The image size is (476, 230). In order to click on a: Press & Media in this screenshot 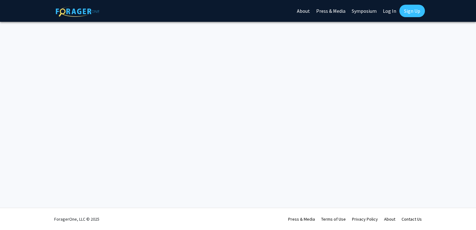, I will do `click(302, 219)`.